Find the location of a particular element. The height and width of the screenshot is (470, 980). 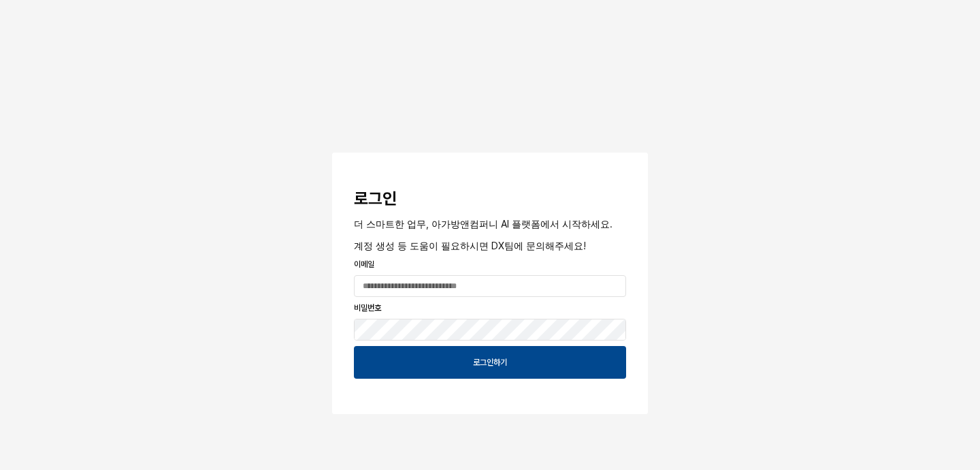

p: 로그인하기 is located at coordinates (490, 362).